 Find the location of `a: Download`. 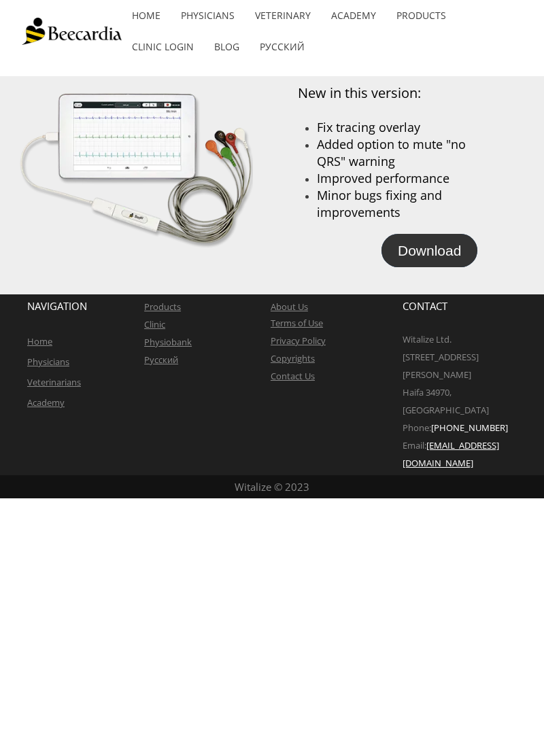

a: Download is located at coordinates (429, 250).